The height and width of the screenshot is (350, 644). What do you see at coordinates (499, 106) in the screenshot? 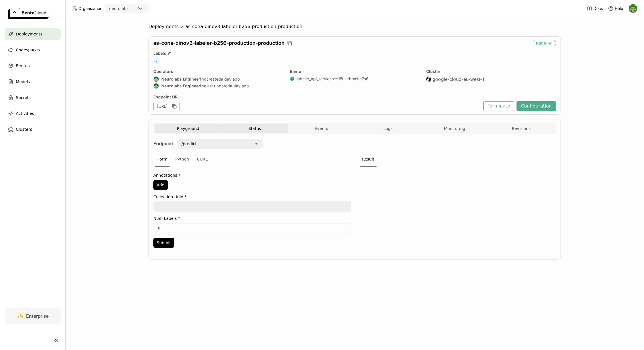
I see `button: Terminate` at bounding box center [499, 106].